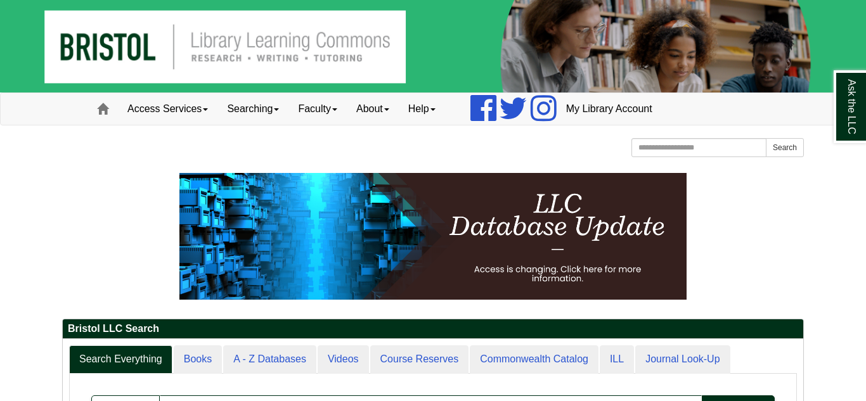 The image size is (866, 401). Describe the element at coordinates (534, 360) in the screenshot. I see `a: Commonwealth Catalog` at that location.